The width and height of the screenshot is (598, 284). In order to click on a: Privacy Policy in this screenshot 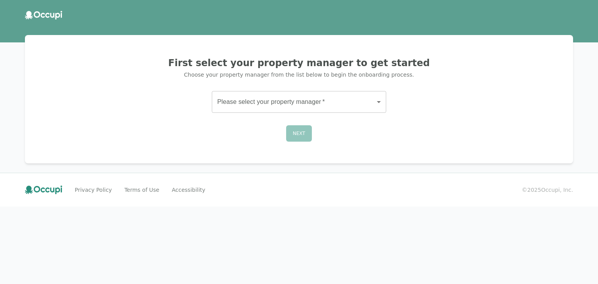, I will do `click(93, 190)`.